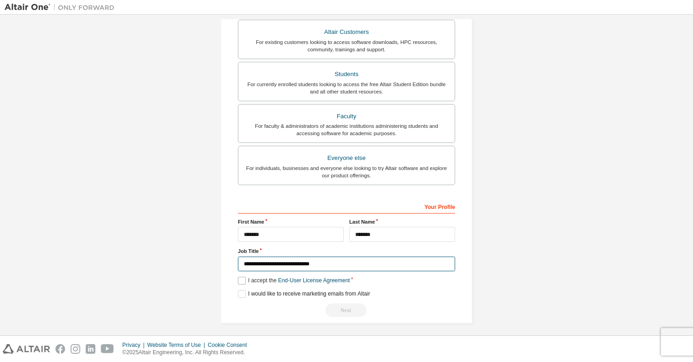 The image size is (693, 362). Describe the element at coordinates (187, 352) in the screenshot. I see `p: © 2025 Altair Engineering, Inc. All Rights Reserved.` at that location.